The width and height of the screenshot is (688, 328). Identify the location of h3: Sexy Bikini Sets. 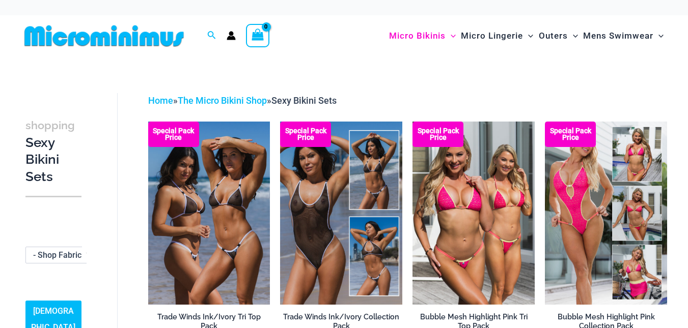
(53, 151).